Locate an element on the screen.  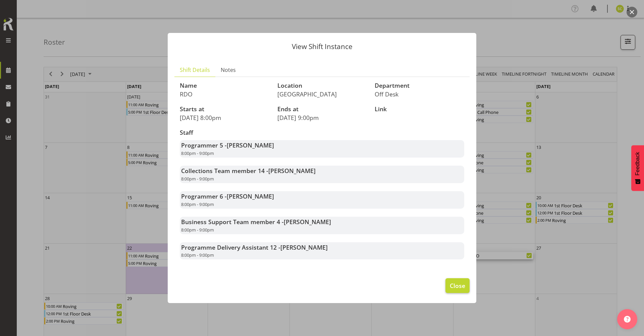
h3: Link is located at coordinates (419, 109).